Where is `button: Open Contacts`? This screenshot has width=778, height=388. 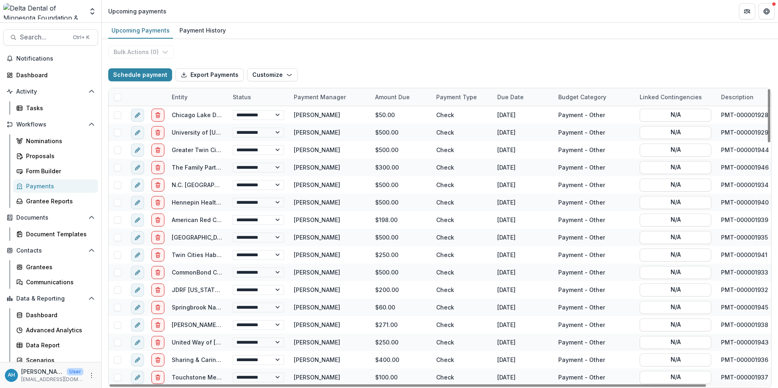
button: Open Contacts is located at coordinates (50, 251).